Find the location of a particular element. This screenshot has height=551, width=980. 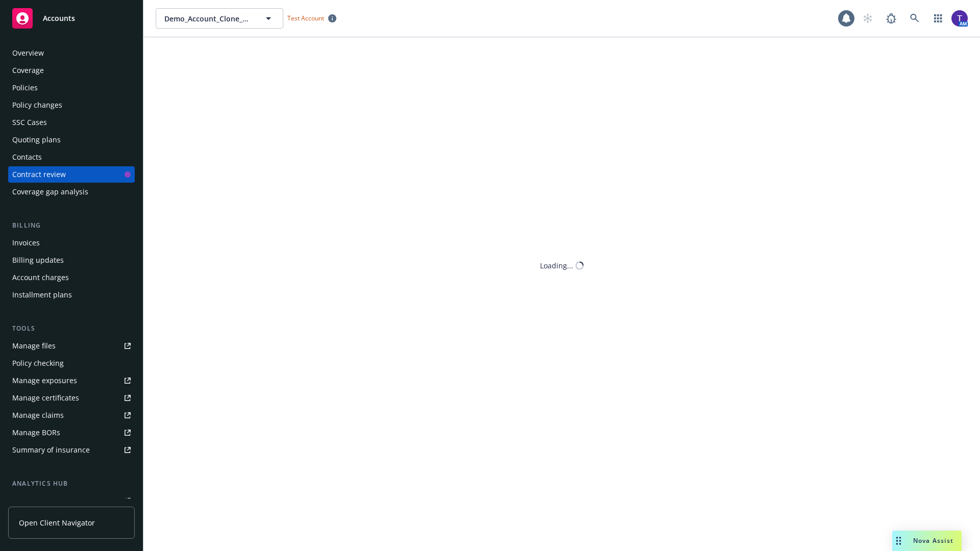

div: Summary of insurance is located at coordinates (51, 450).